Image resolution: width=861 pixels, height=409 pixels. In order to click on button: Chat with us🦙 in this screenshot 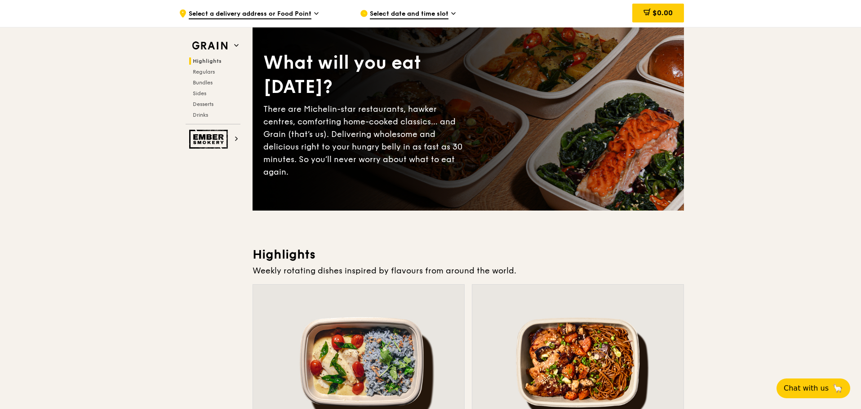, I will do `click(813, 388)`.